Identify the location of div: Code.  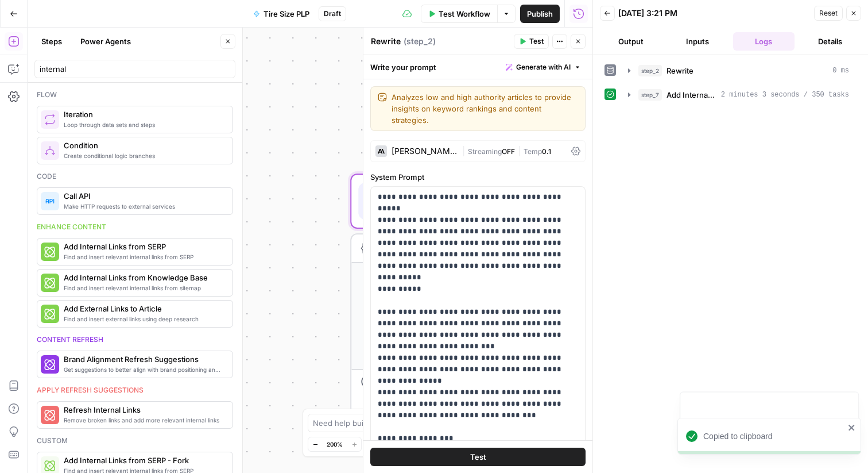
(135, 177).